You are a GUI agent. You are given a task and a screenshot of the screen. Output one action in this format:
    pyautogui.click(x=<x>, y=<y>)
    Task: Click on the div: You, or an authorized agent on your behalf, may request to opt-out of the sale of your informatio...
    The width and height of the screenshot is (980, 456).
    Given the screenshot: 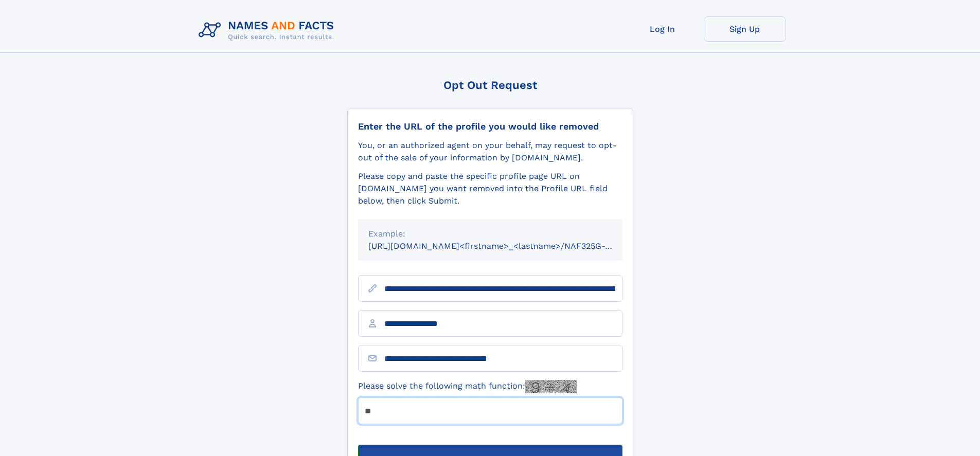 What is the action you would take?
    pyautogui.click(x=490, y=152)
    